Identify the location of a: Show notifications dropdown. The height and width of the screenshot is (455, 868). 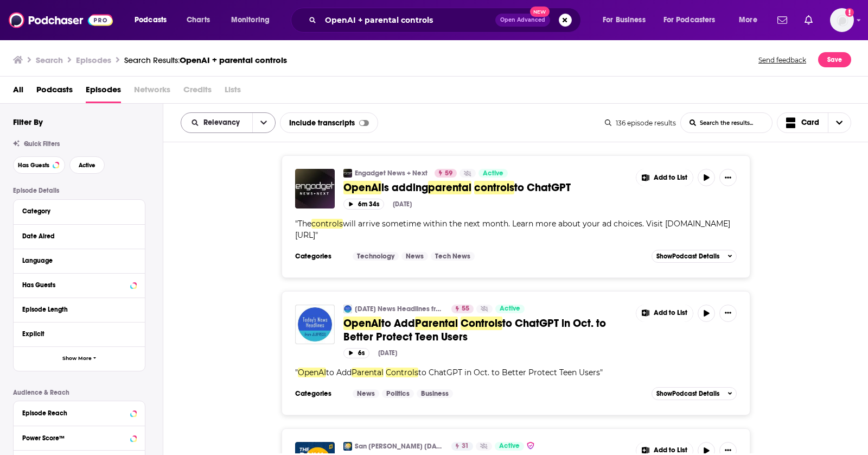
(808, 20).